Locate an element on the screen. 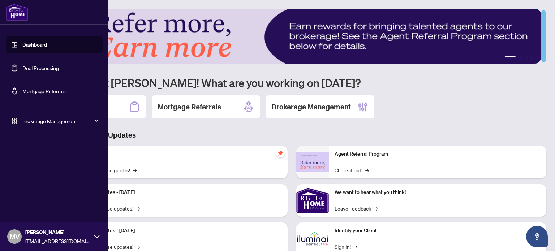 The width and height of the screenshot is (555, 251). a: Dashboard is located at coordinates (35, 45).